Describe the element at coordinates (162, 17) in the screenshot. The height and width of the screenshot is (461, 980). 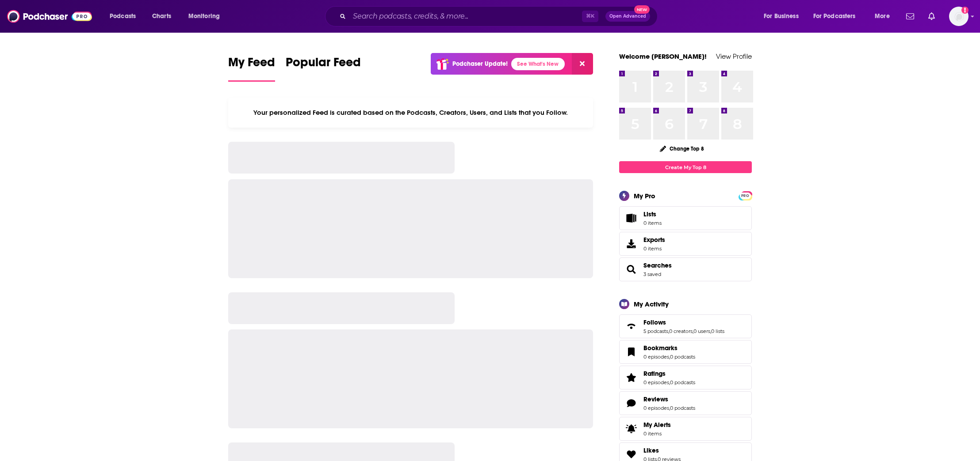
I see `a: Charts` at that location.